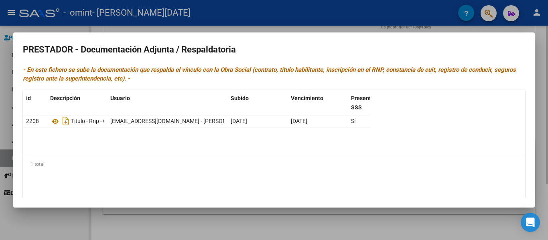  Describe the element at coordinates (274, 164) in the screenshot. I see `div: 1 total` at that location.